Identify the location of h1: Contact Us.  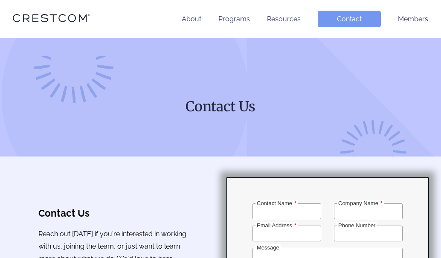
(220, 107).